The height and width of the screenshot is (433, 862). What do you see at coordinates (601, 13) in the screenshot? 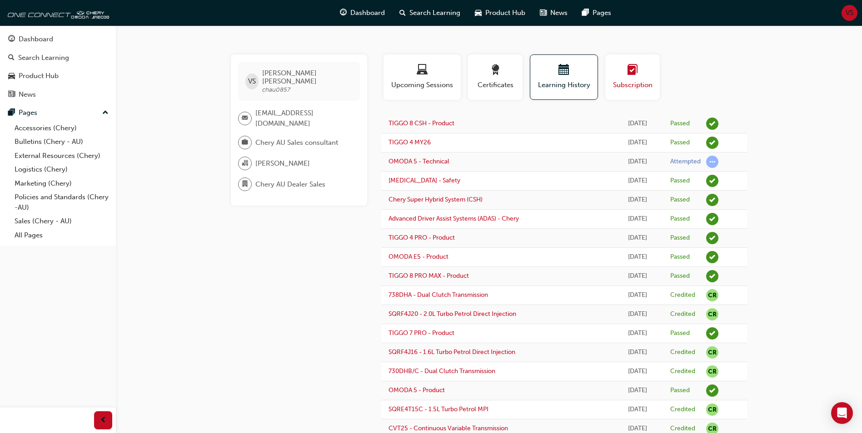
I see `span: Pages` at bounding box center [601, 13].